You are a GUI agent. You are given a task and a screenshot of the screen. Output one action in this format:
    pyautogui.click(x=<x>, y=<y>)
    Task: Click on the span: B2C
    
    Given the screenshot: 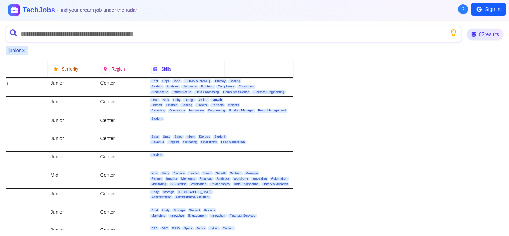 What is the action you would take?
    pyautogui.click(x=165, y=228)
    